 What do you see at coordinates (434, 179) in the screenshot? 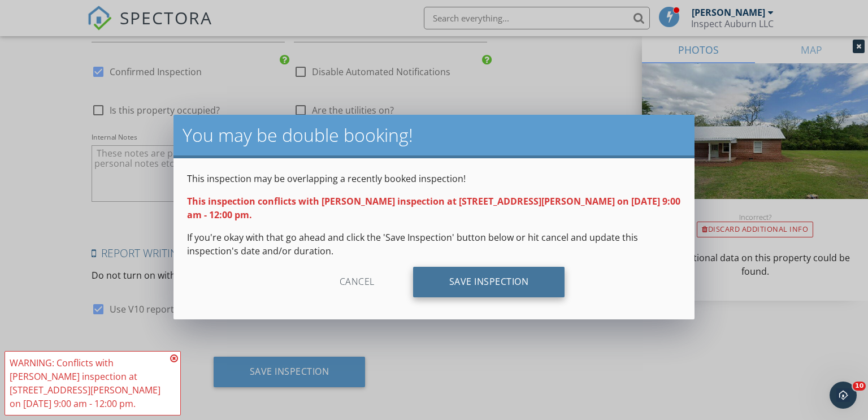
I see `p: This inspection may be overlapping a recently booked inspection!` at bounding box center [434, 179].